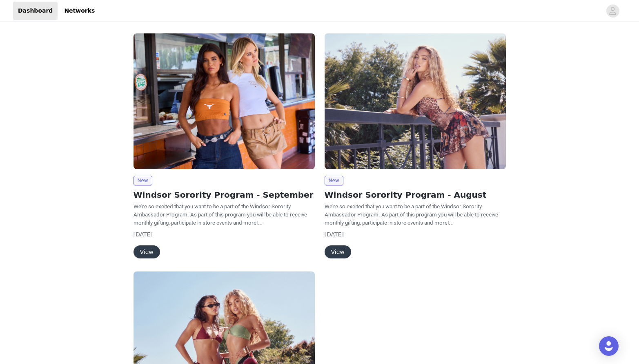  I want to click on a: Networks, so click(80, 10).